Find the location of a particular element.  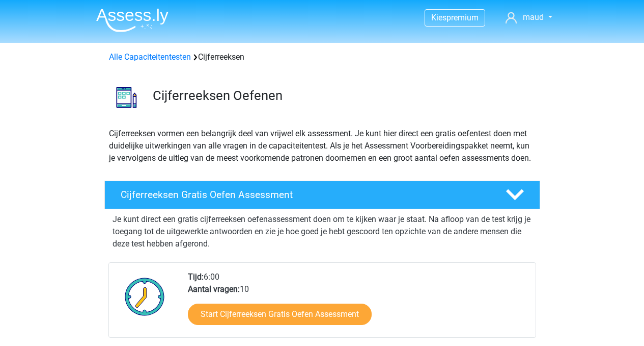

a: maud is located at coordinates (529, 17).